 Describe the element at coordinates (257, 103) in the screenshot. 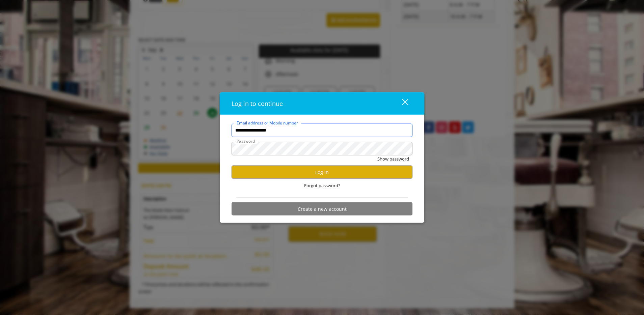

I see `span: Log in to continue` at that location.